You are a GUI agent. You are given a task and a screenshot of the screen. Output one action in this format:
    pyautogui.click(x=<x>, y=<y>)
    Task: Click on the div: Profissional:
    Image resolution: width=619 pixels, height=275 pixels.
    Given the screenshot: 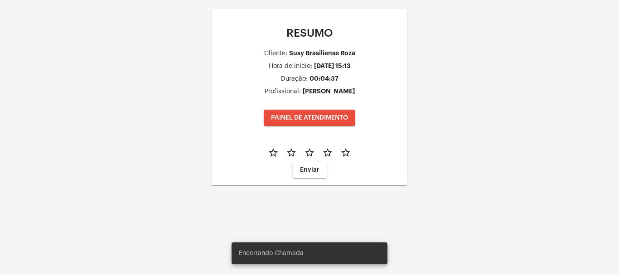 What is the action you would take?
    pyautogui.click(x=283, y=92)
    